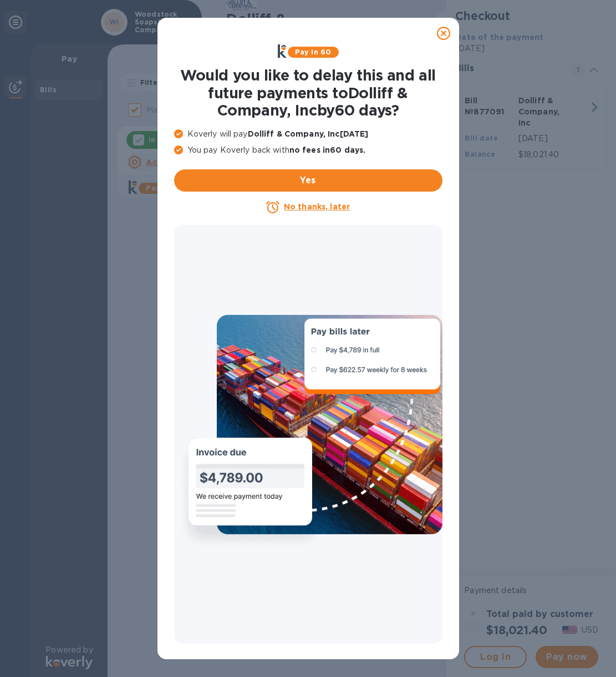 This screenshot has height=677, width=616. Describe the element at coordinates (309, 93) in the screenshot. I see `h1: Would you like to delay this and all future payments to Dolliff & Company, Inc by 60 days ?` at that location.